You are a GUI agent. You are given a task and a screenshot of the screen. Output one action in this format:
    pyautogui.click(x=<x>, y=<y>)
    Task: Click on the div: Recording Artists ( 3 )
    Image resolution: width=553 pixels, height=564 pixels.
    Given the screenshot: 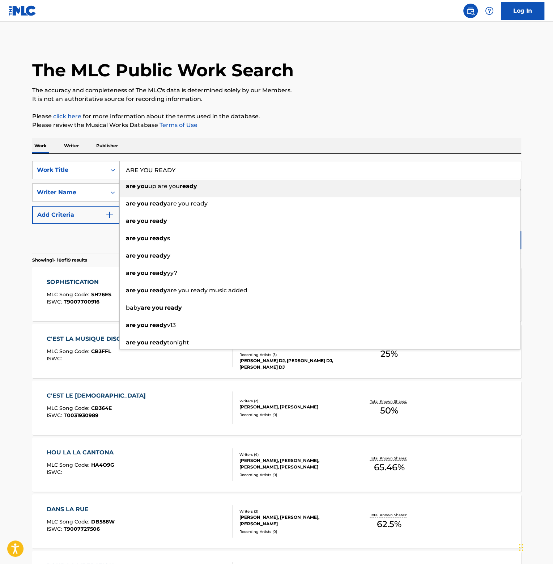 What is the action you would take?
    pyautogui.click(x=294, y=355)
    